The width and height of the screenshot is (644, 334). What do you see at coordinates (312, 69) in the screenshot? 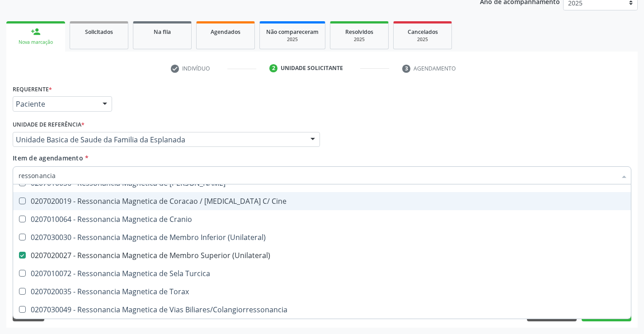
I see `div: Unidade solicitante` at bounding box center [312, 69].